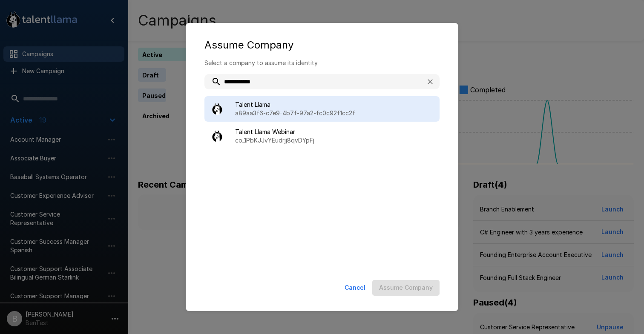  I want to click on p: a89aa3f6-c7e9-4b7f-97a2-fc0c92f1cc2f, so click(334, 114).